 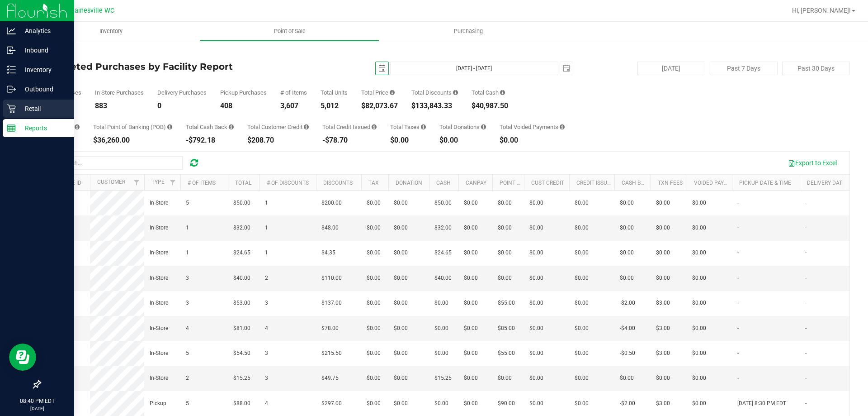 I want to click on div: Pickup Purchases, so click(x=243, y=92).